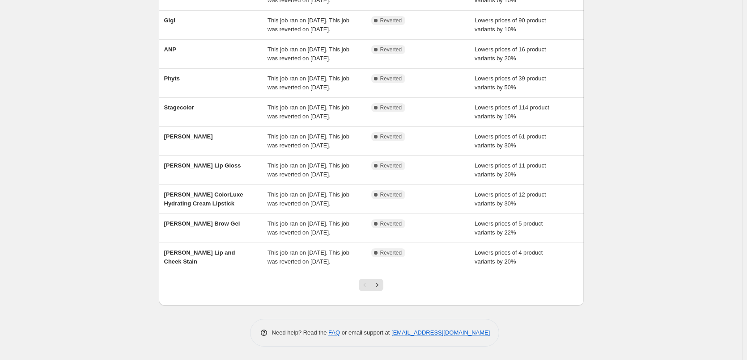  I want to click on span: Lowers prices of 114 product variants by 10%, so click(511, 112).